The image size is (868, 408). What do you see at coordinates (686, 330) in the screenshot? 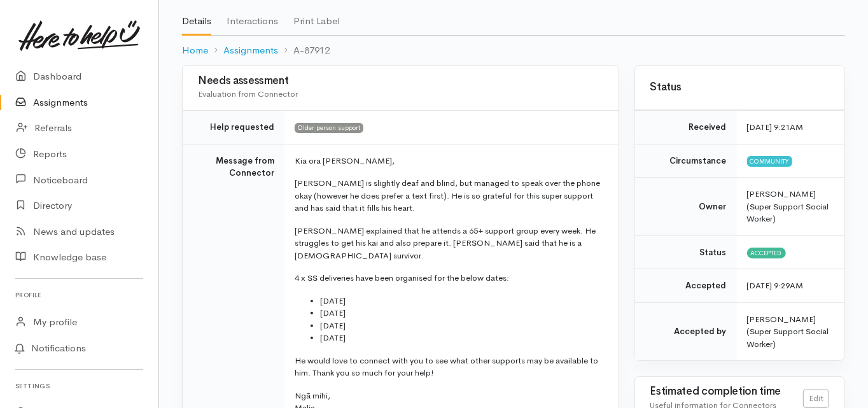
I see `td: Accepted by` at bounding box center [686, 330].